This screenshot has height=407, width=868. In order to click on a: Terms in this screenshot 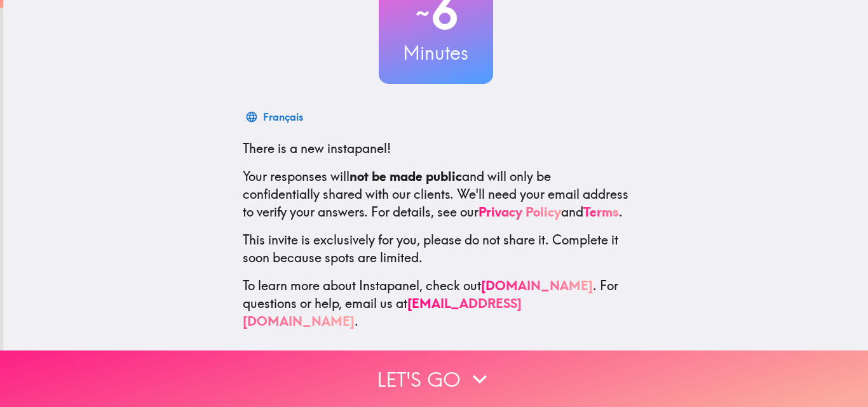, I will do `click(601, 212)`.